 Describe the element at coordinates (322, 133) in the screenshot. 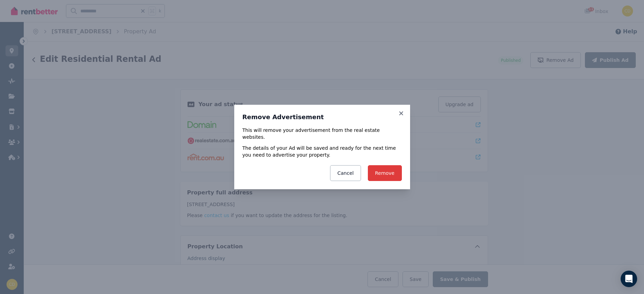

I see `p: This will remove your advertisement from the real estate websites.` at that location.